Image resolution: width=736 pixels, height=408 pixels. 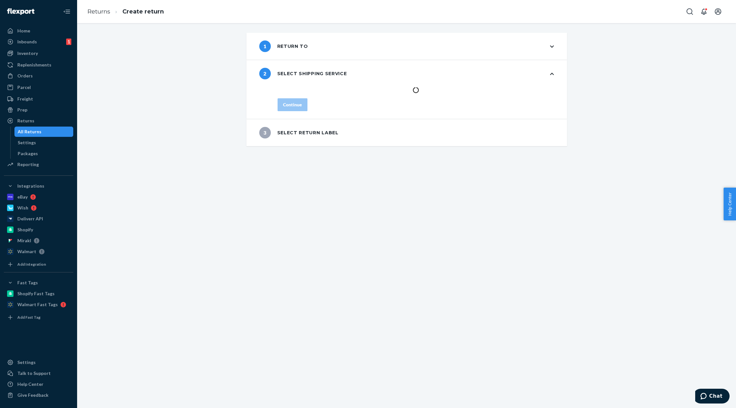 What do you see at coordinates (31, 264) in the screenshot?
I see `div: Add Integration` at bounding box center [31, 264].